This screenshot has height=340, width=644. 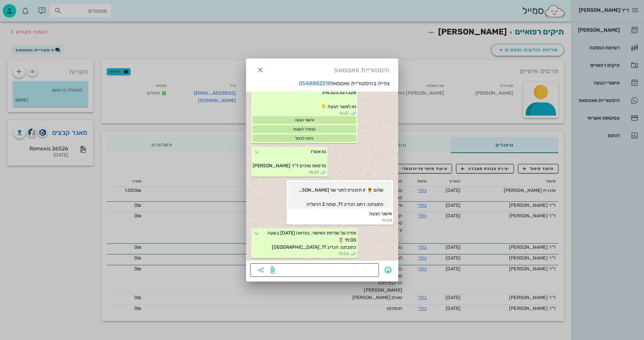 I want to click on small: 19:04, so click(x=340, y=220).